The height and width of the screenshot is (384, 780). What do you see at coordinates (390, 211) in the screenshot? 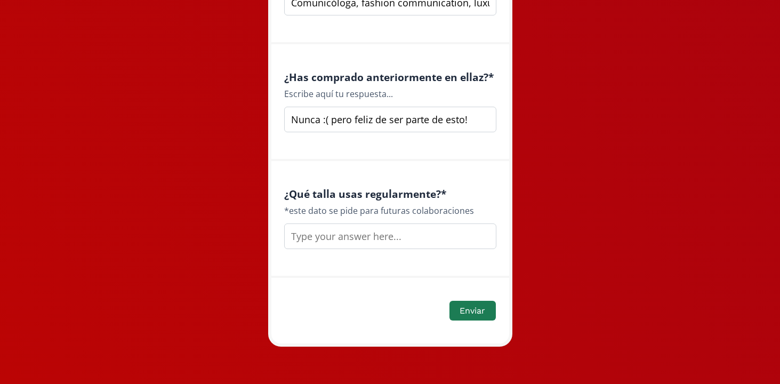
I see `div: *este dato se pide para futuras colaboraciones` at bounding box center [390, 211].